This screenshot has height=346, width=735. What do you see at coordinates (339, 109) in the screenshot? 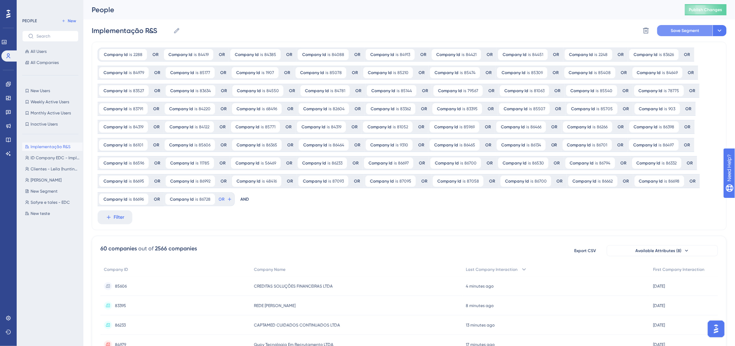
I see `span: 82604` at bounding box center [339, 109].